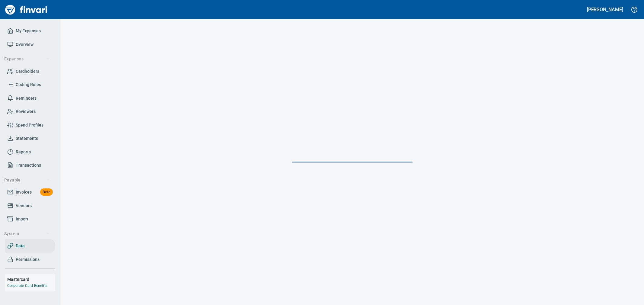  I want to click on span: Vendors, so click(23, 205).